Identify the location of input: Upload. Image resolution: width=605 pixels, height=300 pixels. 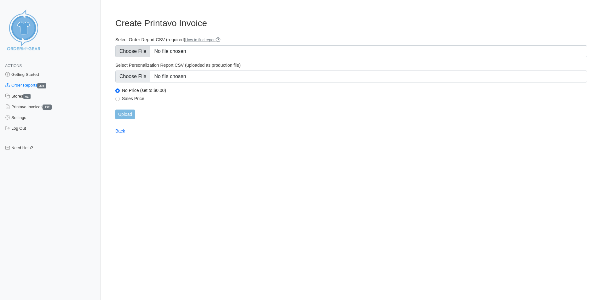
(125, 114).